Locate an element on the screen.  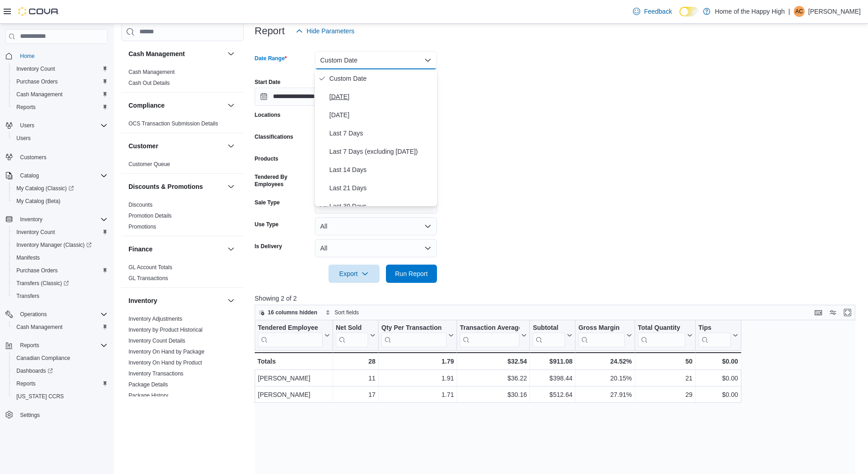
a: Customers is located at coordinates (33, 158).